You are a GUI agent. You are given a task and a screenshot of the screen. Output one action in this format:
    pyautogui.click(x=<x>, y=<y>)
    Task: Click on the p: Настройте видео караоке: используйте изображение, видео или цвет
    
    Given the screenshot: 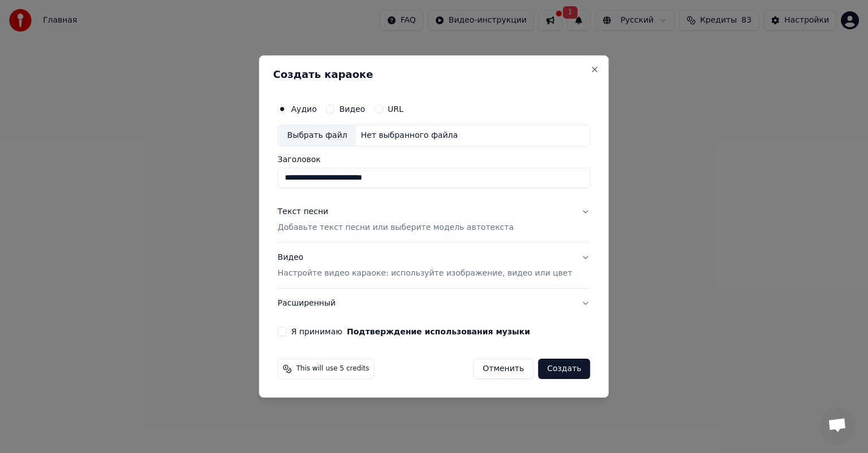 What is the action you would take?
    pyautogui.click(x=425, y=274)
    